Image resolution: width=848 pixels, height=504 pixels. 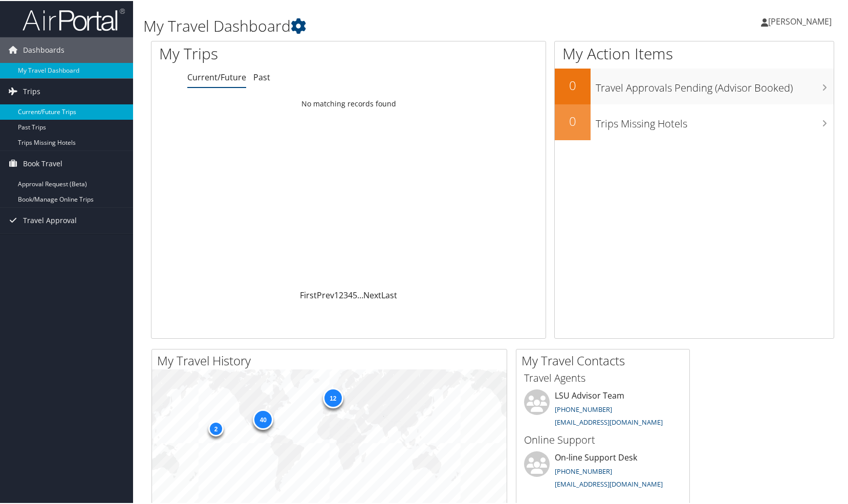 I want to click on h3: Trips Missing Hotels, so click(x=715, y=120).